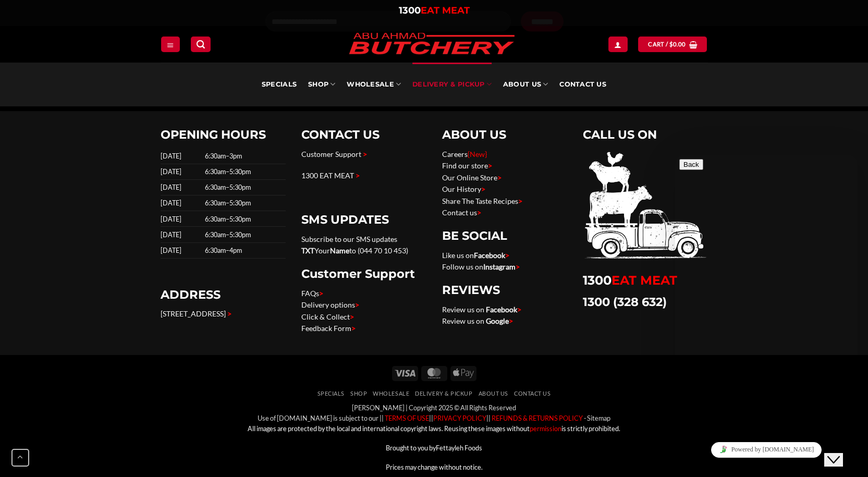 The height and width of the screenshot is (477, 868). I want to click on a: Delivery options>, so click(330, 305).